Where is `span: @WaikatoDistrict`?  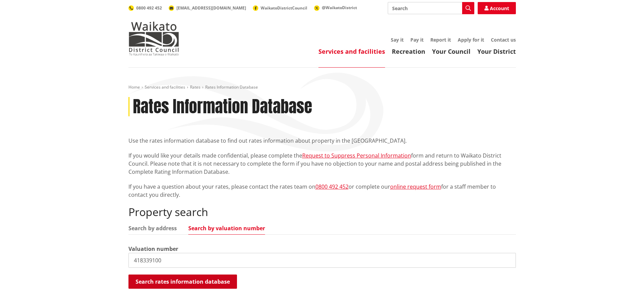 span: @WaikatoDistrict is located at coordinates (339, 8).